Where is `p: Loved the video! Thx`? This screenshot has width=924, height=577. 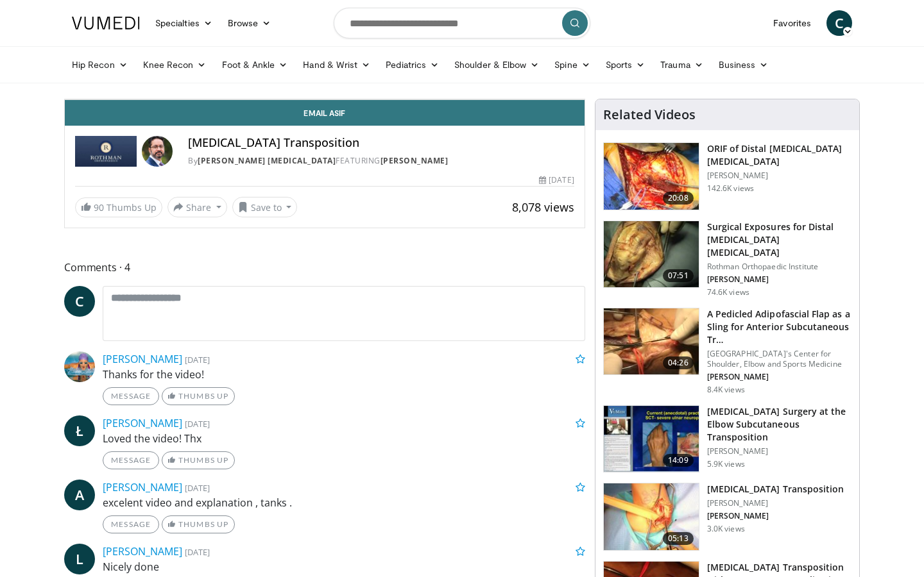 p: Loved the video! Thx is located at coordinates (344, 438).